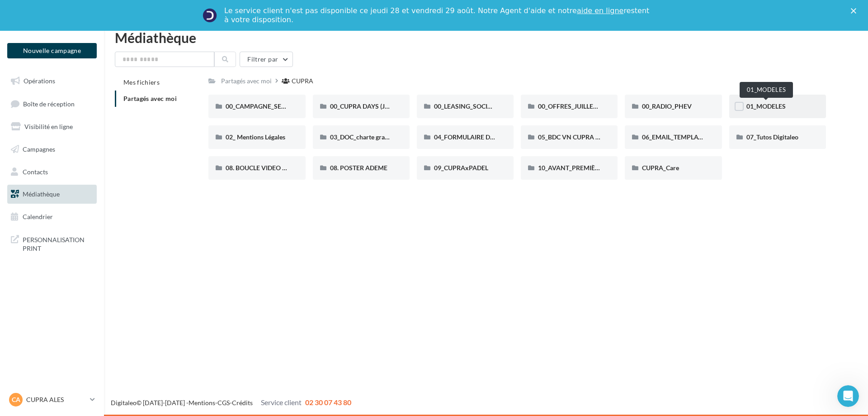 The width and height of the screenshot is (868, 416). What do you see at coordinates (52, 81) in the screenshot?
I see `a: Opérations` at bounding box center [52, 81].